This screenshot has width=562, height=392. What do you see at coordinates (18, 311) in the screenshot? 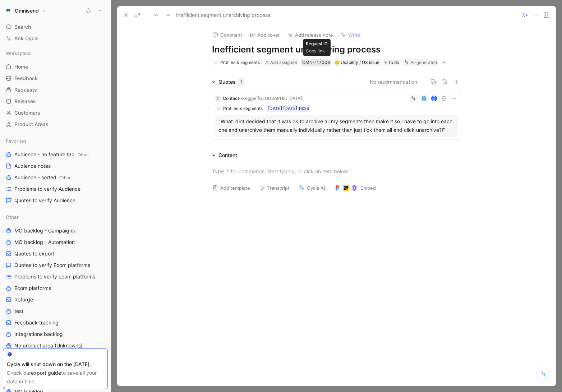
I see `span: test` at bounding box center [18, 311].